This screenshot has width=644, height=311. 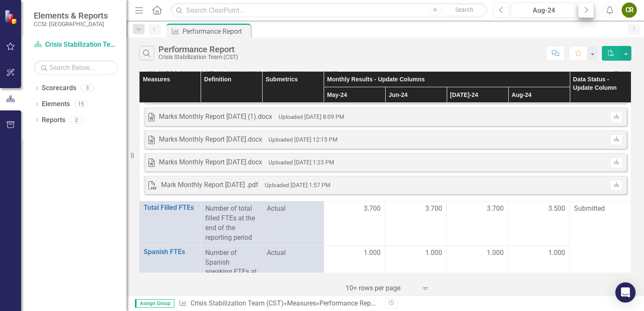 What do you see at coordinates (544, 10) in the screenshot?
I see `button: Aug-24` at bounding box center [544, 10].